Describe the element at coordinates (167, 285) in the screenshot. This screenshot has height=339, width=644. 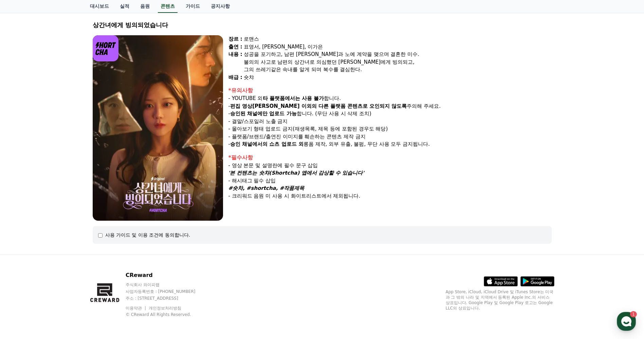
I see `p: 주식회사 와이피랩` at that location.